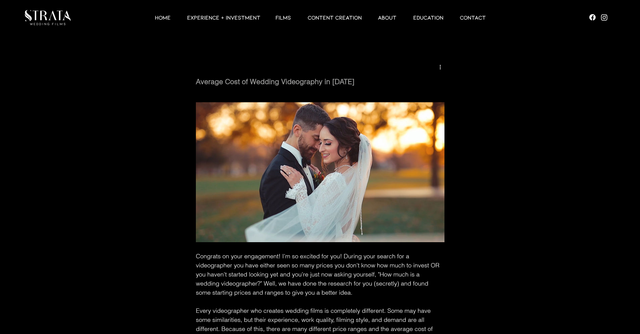 Image resolution: width=640 pixels, height=334 pixels. I want to click on a: CONTENT CREATION, so click(334, 17).